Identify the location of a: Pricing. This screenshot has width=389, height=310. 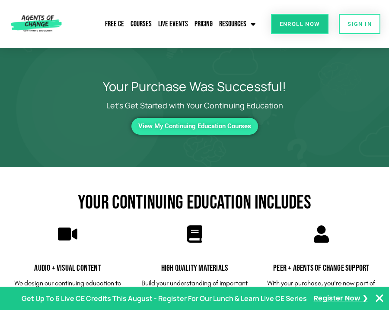
(204, 24).